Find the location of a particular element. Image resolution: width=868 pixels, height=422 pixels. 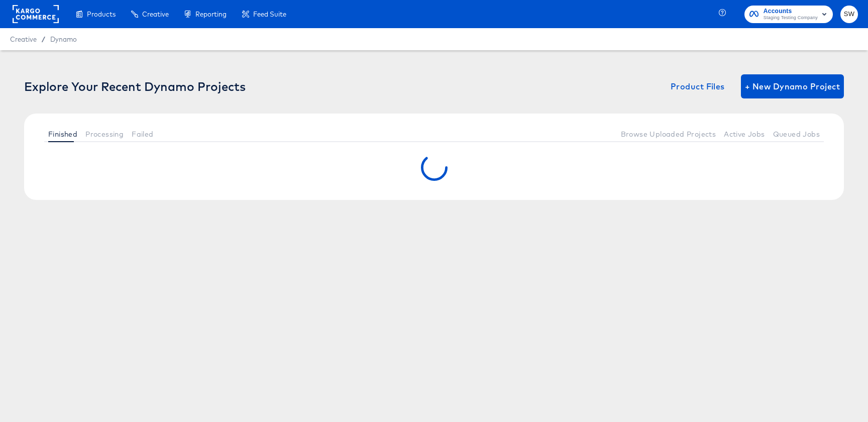

span: Dynamo is located at coordinates (64, 39).